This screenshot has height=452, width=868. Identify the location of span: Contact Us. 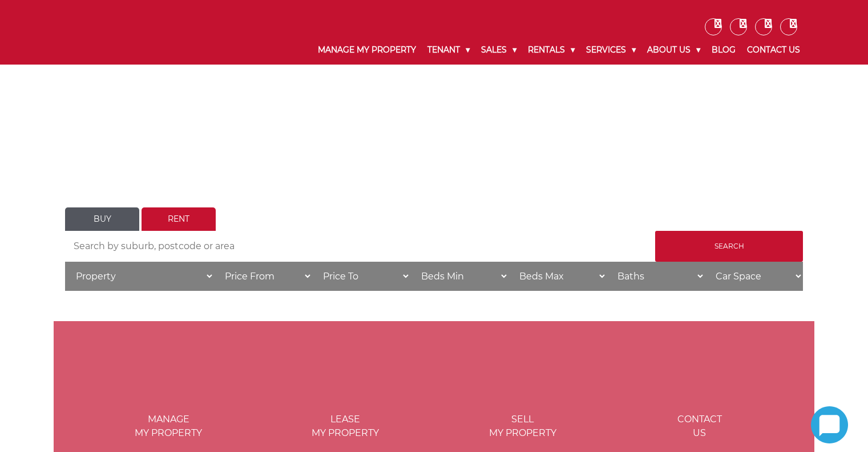
(699, 426).